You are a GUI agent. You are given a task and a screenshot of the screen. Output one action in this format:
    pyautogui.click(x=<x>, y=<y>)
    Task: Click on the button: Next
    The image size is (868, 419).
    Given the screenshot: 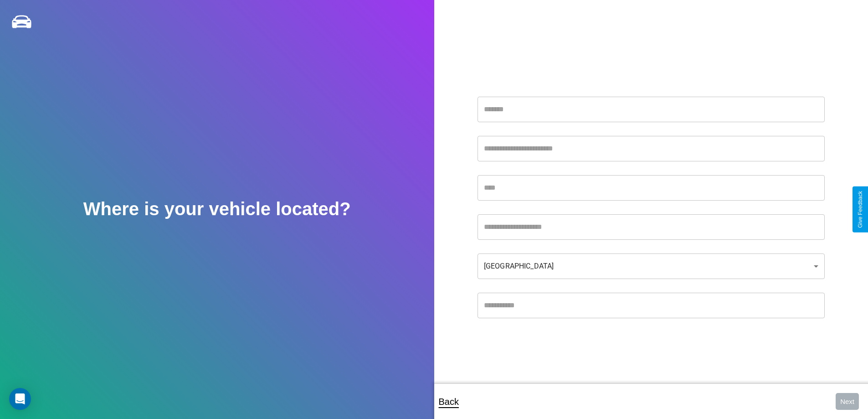 What is the action you would take?
    pyautogui.click(x=847, y=401)
    